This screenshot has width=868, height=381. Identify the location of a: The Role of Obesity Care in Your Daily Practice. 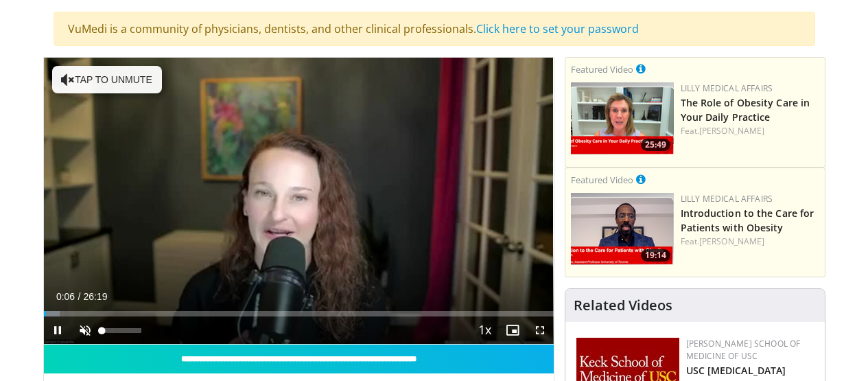
(745, 110).